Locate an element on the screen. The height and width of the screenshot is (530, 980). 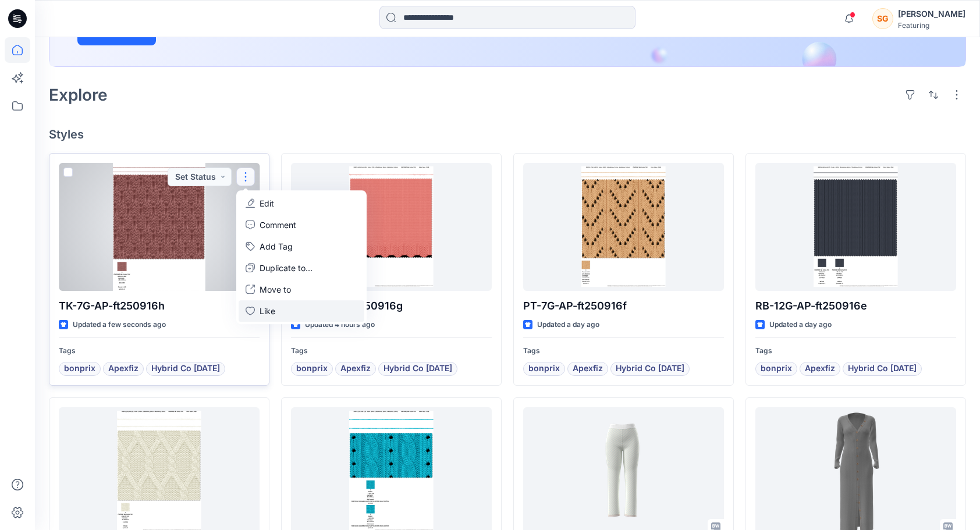
a: RB-12G-AP-ft250916e is located at coordinates (856, 227).